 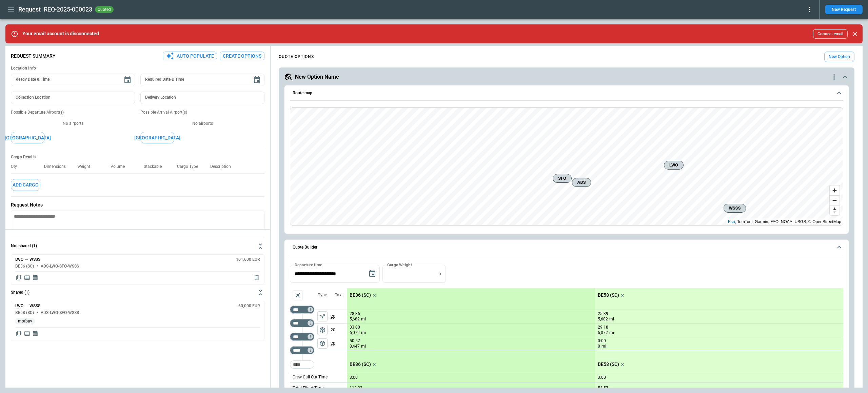 What do you see at coordinates (354, 328) in the screenshot?
I see `p: 33:00` at bounding box center [354, 328].